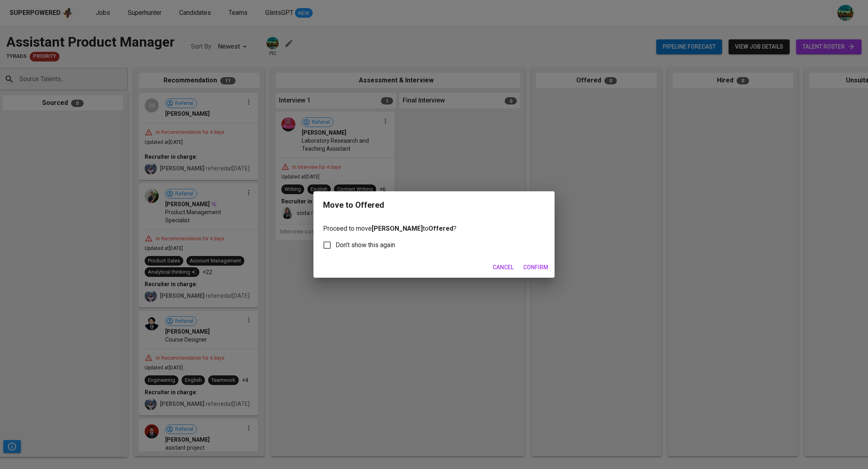 Image resolution: width=868 pixels, height=469 pixels. Describe the element at coordinates (503, 267) in the screenshot. I see `span: Cancel` at that location.